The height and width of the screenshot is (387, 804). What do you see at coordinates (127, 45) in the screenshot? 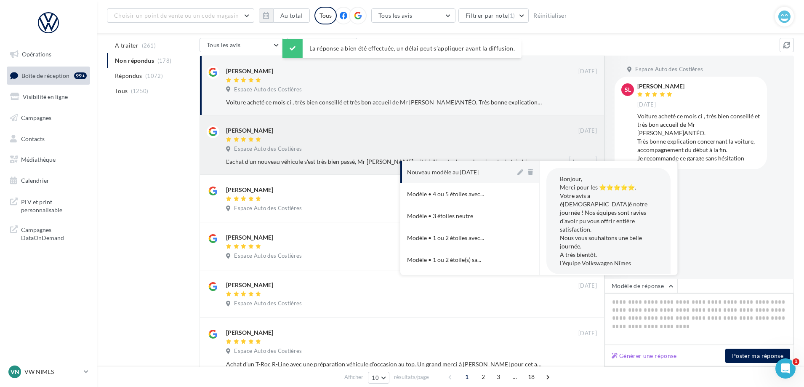
I see `span: A traiter` at bounding box center [127, 45].